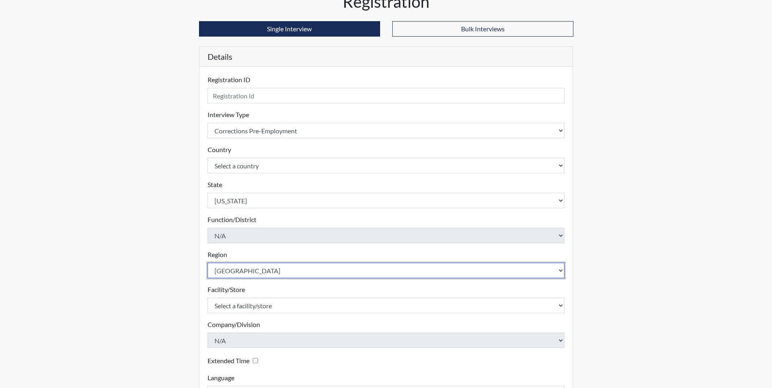 This screenshot has height=388, width=772. Describe the element at coordinates (482, 29) in the screenshot. I see `button: Bulk Interviews` at that location.